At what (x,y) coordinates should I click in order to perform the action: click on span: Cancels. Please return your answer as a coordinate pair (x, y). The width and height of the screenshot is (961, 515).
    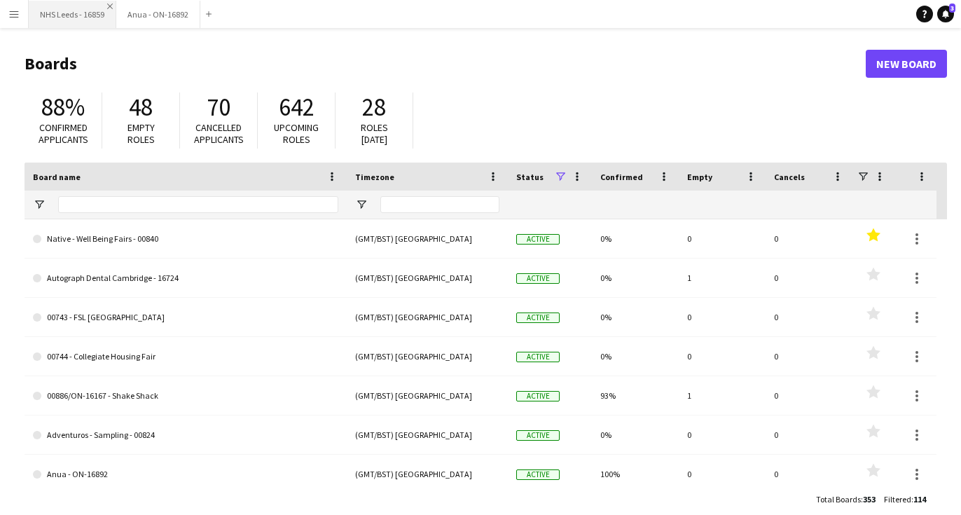
    Looking at the image, I should click on (789, 177).